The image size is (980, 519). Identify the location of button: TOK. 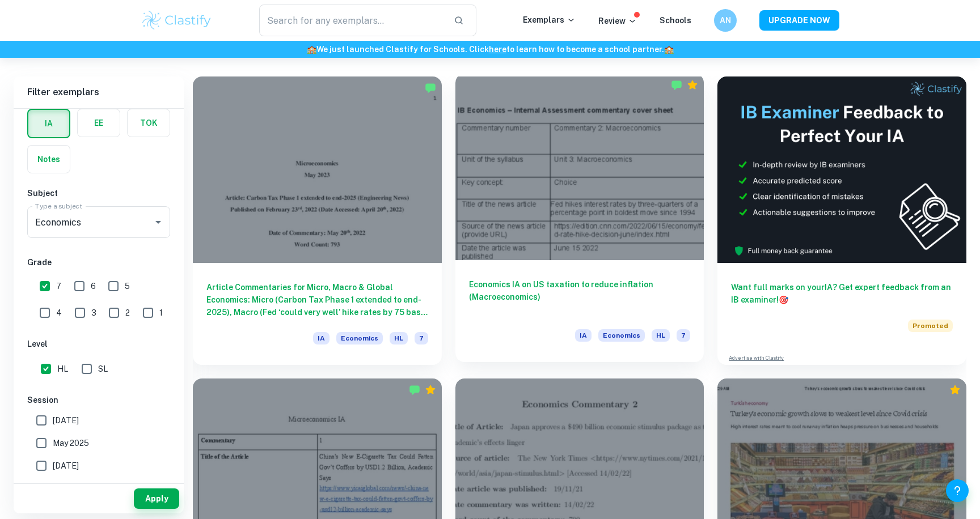
(149, 123).